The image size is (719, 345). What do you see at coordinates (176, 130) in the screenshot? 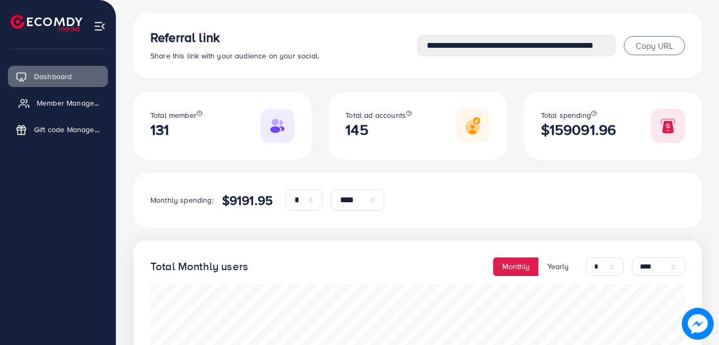
I see `h2: 131` at bounding box center [176, 130].